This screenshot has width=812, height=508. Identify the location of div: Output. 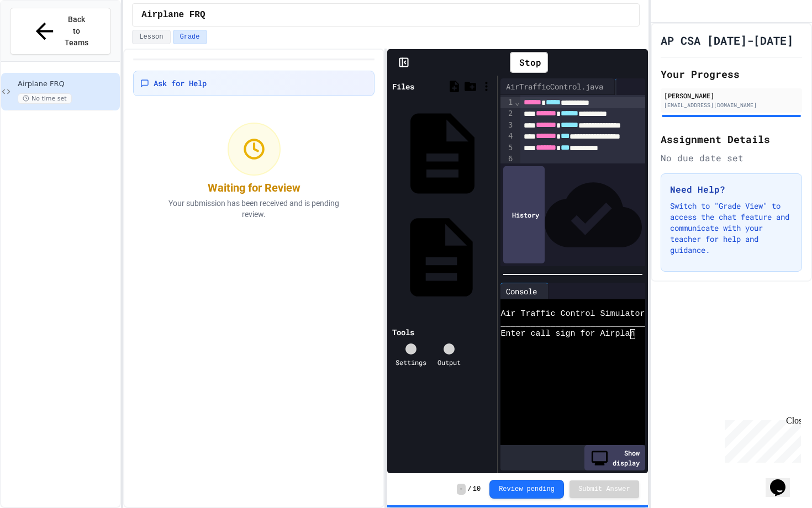
(449, 363).